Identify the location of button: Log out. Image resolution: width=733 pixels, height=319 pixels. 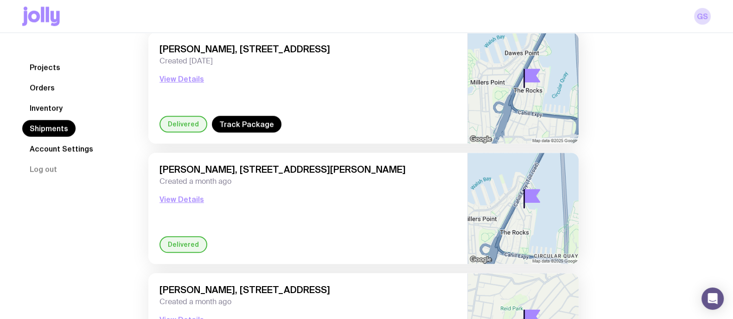
(43, 169).